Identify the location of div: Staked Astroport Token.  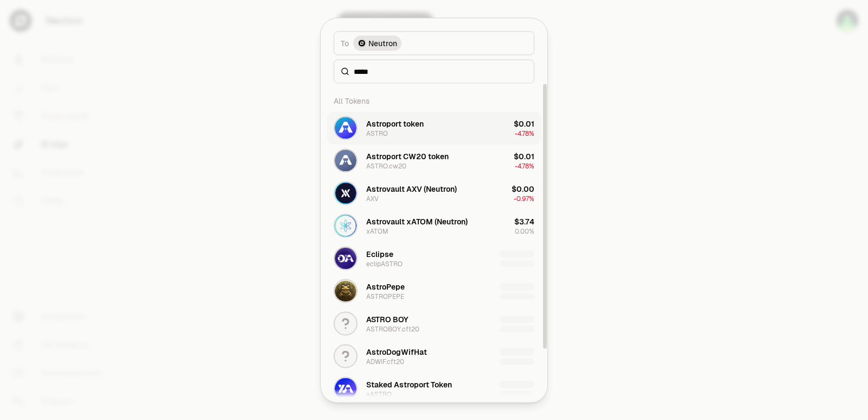
(409, 384).